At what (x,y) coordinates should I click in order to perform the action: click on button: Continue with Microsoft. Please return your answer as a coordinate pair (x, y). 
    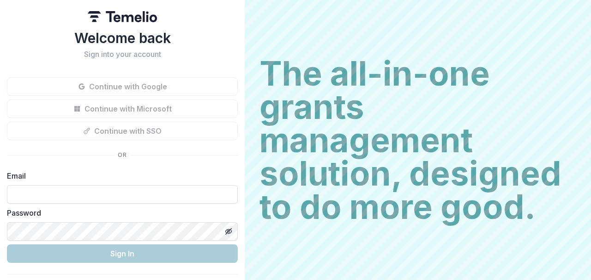
    Looking at the image, I should click on (122, 109).